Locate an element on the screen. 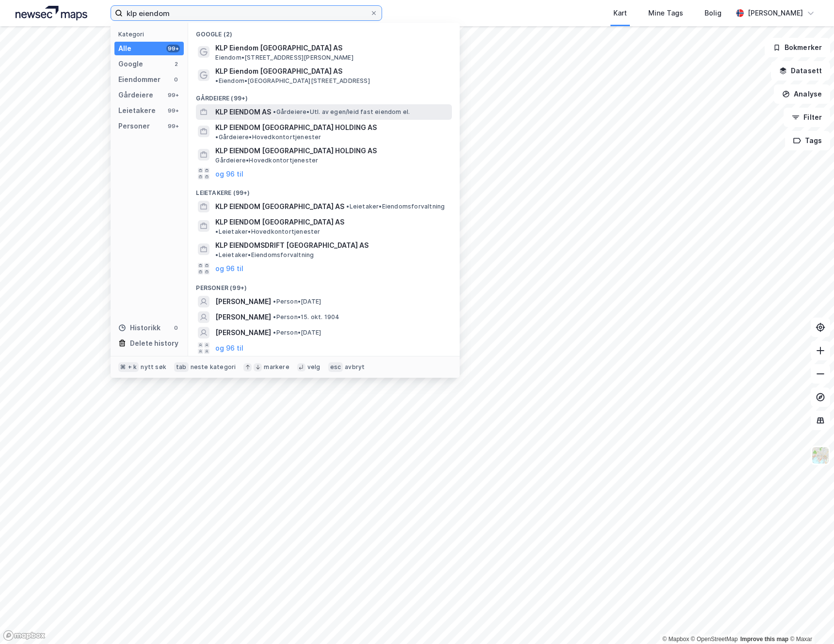 The height and width of the screenshot is (644, 834). div: Leietakere (99+) is located at coordinates (324, 190).